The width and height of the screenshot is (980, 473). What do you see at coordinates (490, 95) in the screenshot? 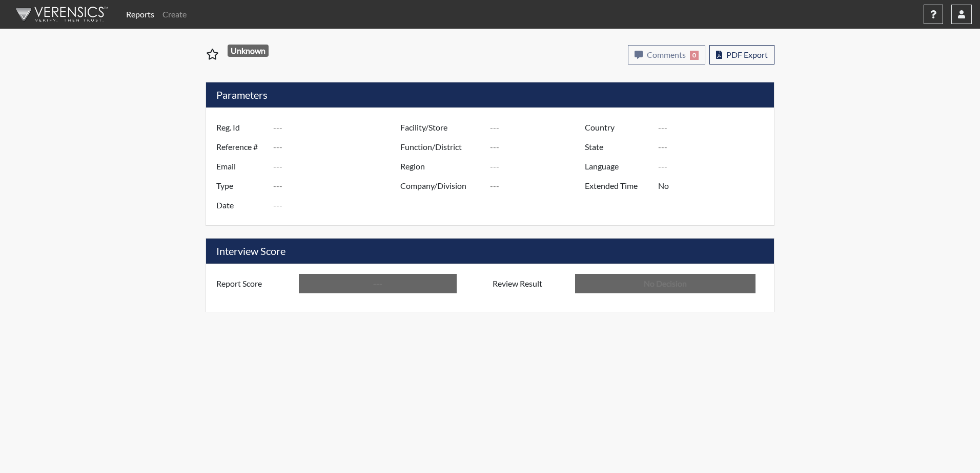
I see `h5: Parameters` at bounding box center [490, 95].